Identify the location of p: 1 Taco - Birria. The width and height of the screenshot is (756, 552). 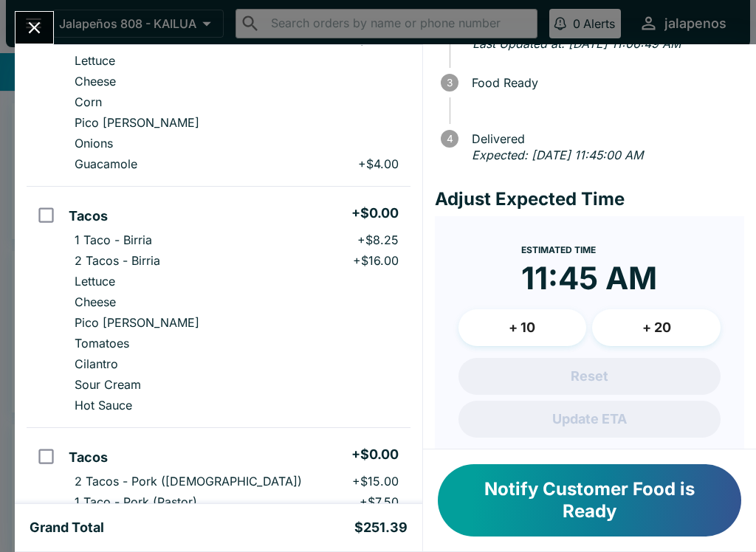
(113, 240).